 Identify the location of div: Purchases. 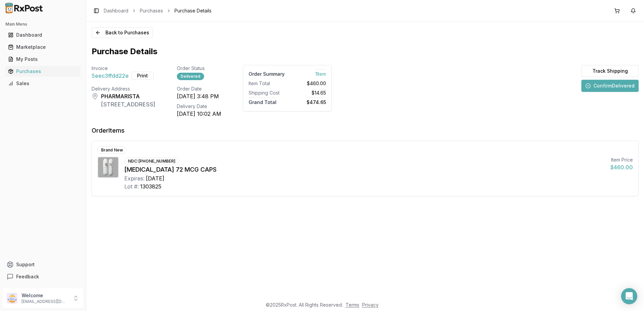
(43, 71).